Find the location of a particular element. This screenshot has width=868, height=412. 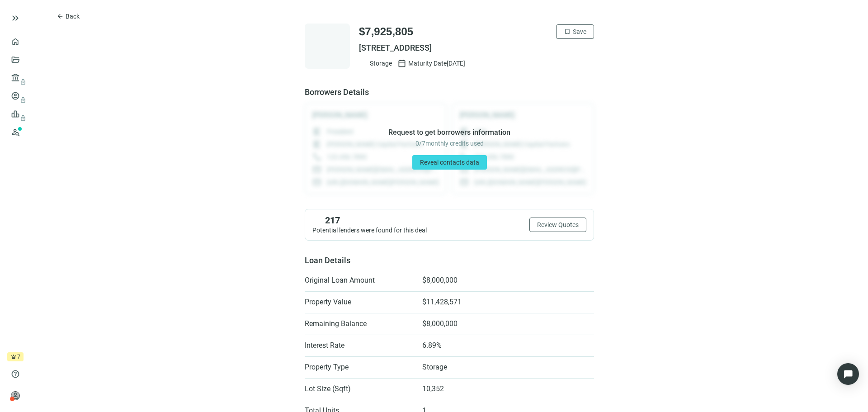

span: Potential lenders were found for this deal is located at coordinates (370, 230).